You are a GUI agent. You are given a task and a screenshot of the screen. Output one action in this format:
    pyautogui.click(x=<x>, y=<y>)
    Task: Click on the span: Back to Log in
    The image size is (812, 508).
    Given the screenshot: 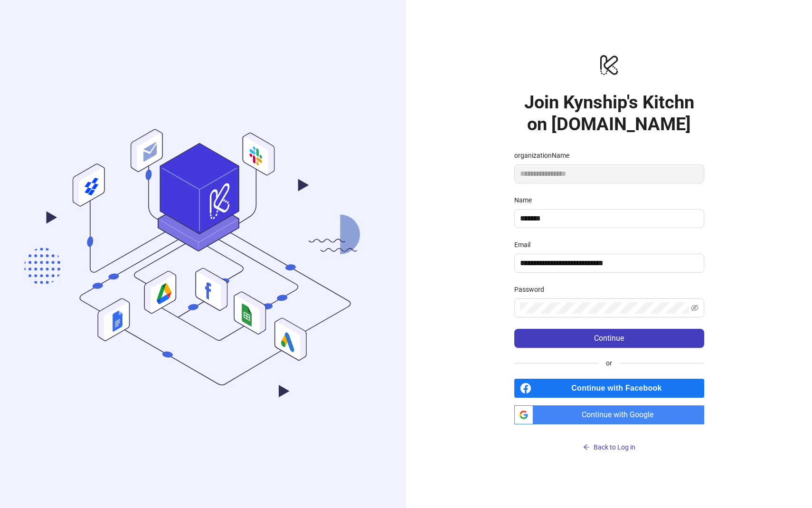 What is the action you would take?
    pyautogui.click(x=614, y=447)
    